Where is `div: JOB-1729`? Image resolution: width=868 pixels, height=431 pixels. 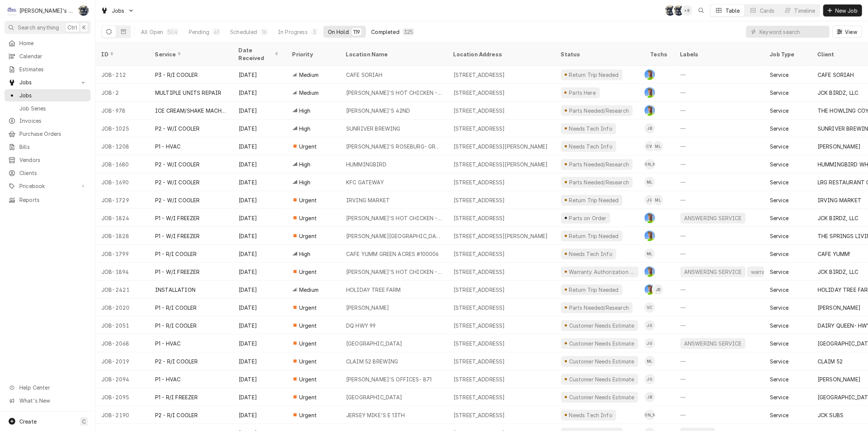 div: JOB-1729 is located at coordinates (122, 200).